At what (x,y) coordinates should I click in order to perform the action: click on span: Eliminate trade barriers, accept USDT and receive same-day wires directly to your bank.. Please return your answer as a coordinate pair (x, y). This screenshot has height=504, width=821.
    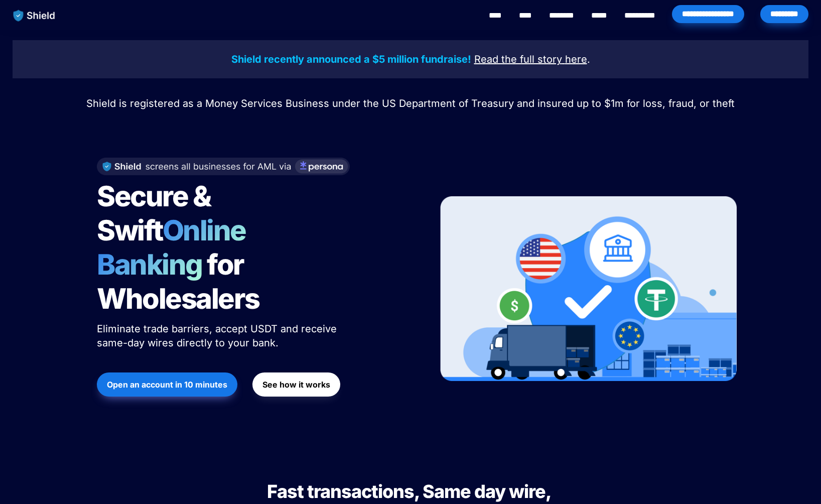
    Looking at the image, I should click on (218, 335).